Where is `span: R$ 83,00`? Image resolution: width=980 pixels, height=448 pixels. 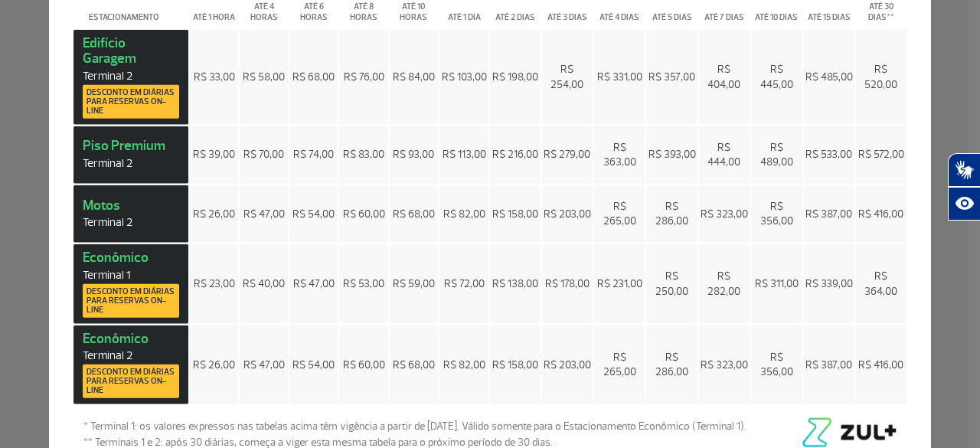
span: R$ 83,00 is located at coordinates (364, 154).